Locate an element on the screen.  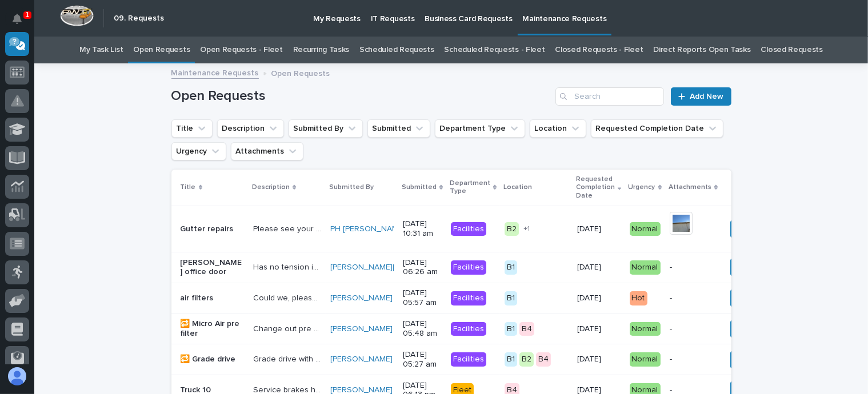
button: Location is located at coordinates (558, 129).